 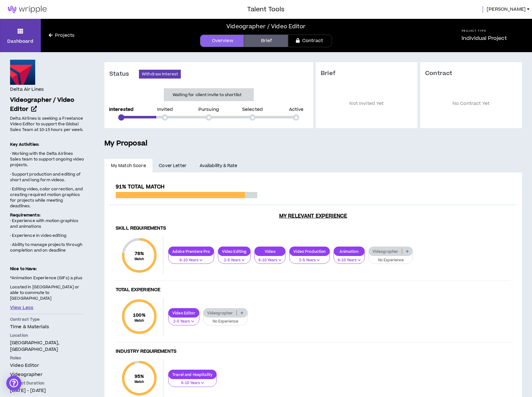 I want to click on h3: My Relevant Experience, so click(x=313, y=216).